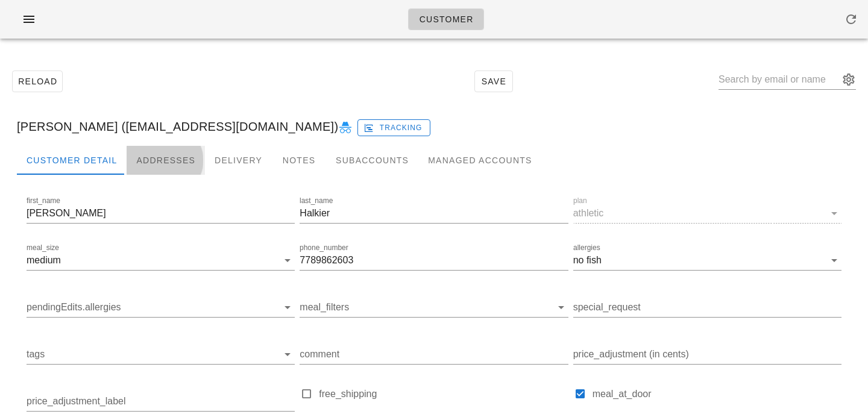 The image size is (868, 417). I want to click on div: Notes, so click(299, 161).